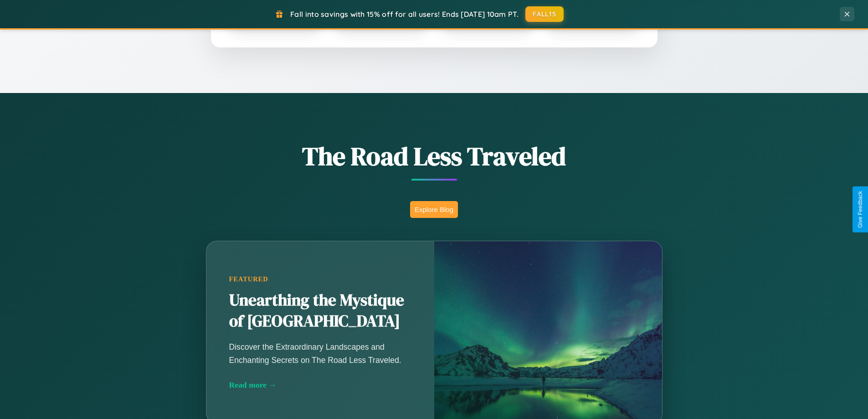 The height and width of the screenshot is (419, 868). Describe the element at coordinates (320, 385) in the screenshot. I see `div: Read more →` at that location.